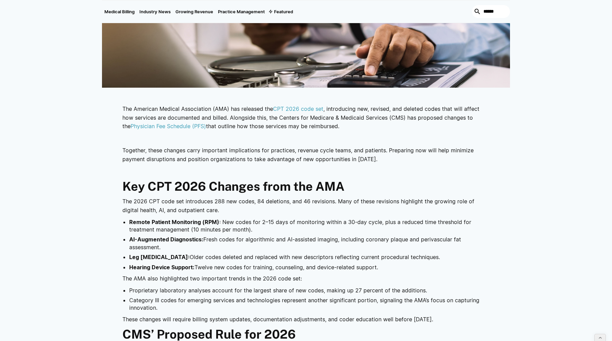 Image resolution: width=612 pixels, height=341 pixels. I want to click on p: These changes will require billing system updates, documentation adjustments, and coder education..., so click(306, 319).